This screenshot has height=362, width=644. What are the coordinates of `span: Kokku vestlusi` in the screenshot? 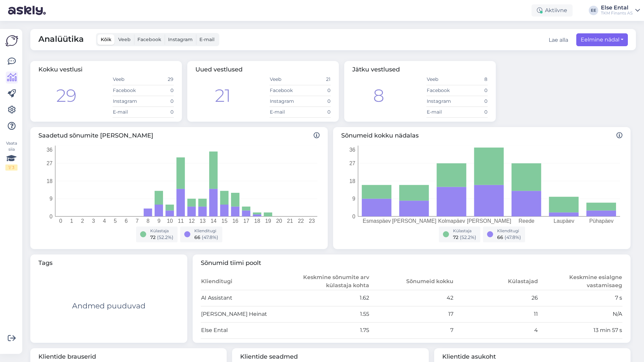 It's located at (61, 69).